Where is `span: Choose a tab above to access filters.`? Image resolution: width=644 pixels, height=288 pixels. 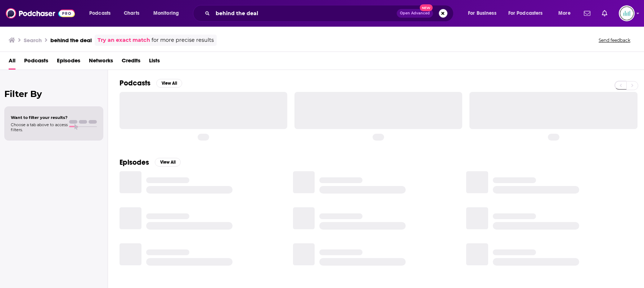
span: Choose a tab above to access filters. is located at coordinates (40, 127).